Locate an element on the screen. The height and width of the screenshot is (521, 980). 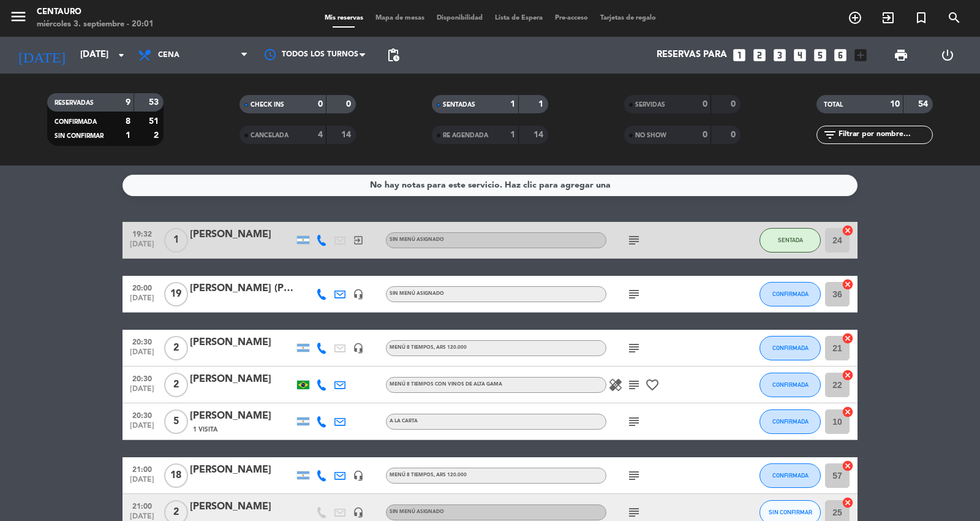
strong: 2 is located at coordinates (158, 136).